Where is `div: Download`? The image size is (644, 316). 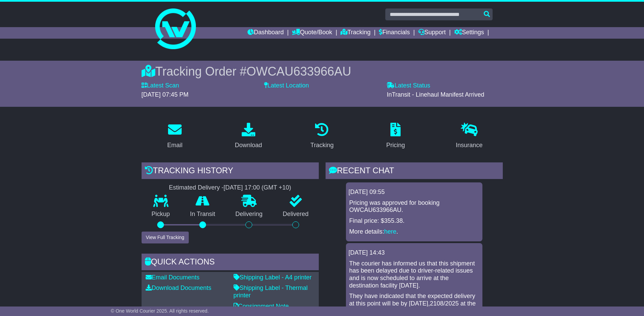
div: Download is located at coordinates (248, 145).